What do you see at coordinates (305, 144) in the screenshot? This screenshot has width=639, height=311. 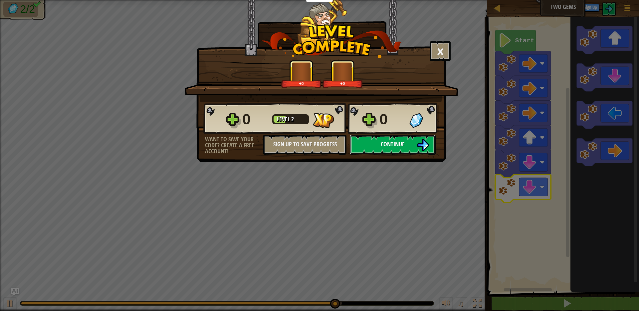 I see `button: Sign Up to Save Progress` at bounding box center [305, 144].